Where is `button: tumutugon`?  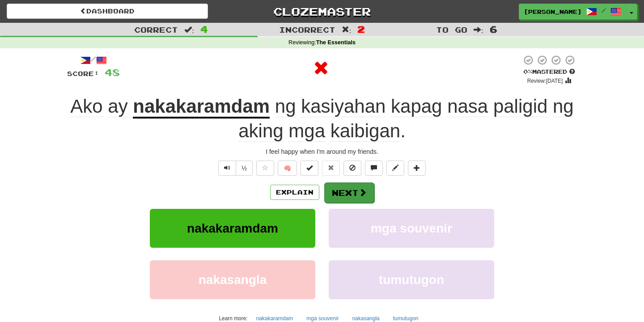
button: tumutugon is located at coordinates (411, 280).